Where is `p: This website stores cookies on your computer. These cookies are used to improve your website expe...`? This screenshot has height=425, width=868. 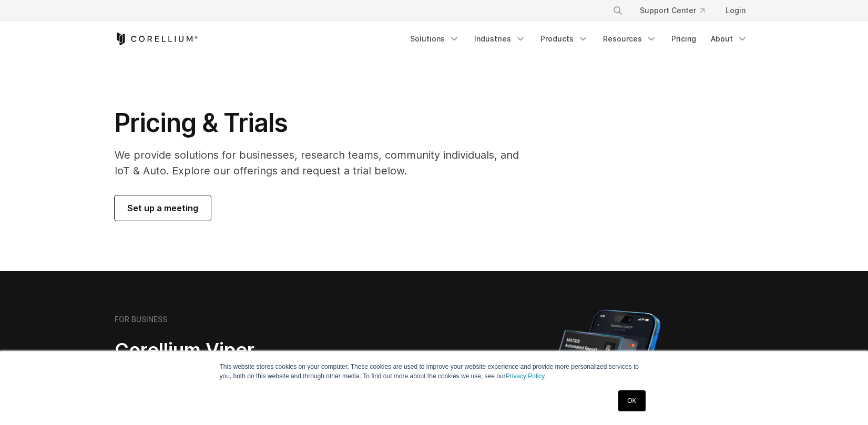
p: This website stores cookies on your computer. These cookies are used to improve your website expe... is located at coordinates (434, 372).